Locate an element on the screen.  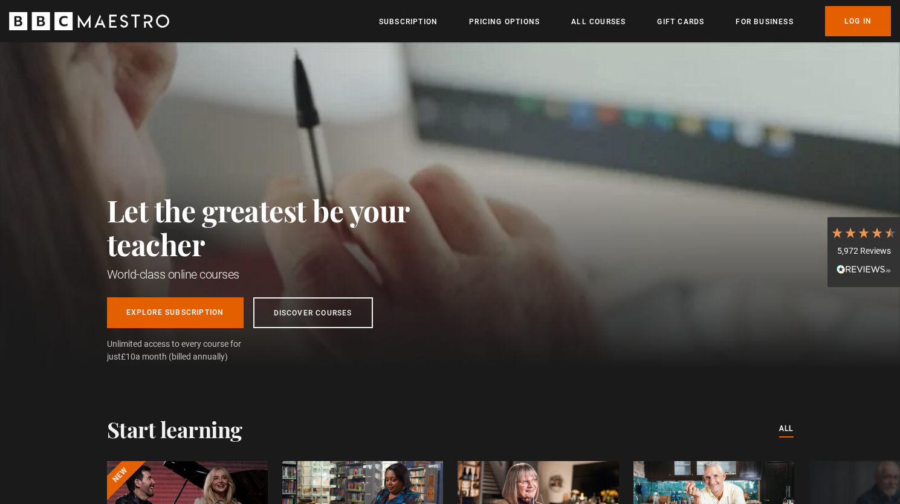
a: Discover Courses is located at coordinates (313, 313).